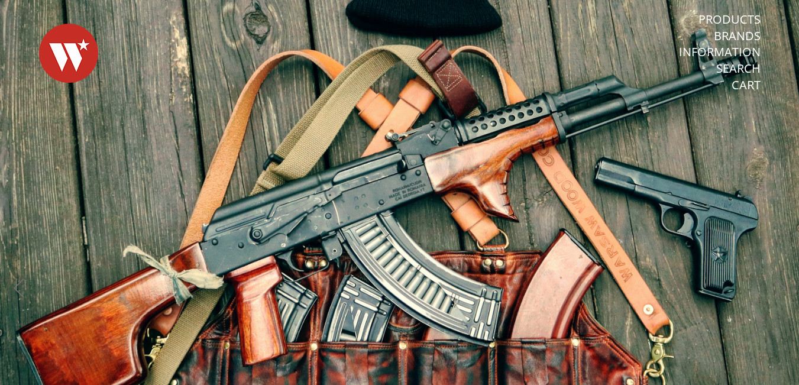 The height and width of the screenshot is (385, 799). What do you see at coordinates (737, 36) in the screenshot?
I see `a: Brands` at bounding box center [737, 36].